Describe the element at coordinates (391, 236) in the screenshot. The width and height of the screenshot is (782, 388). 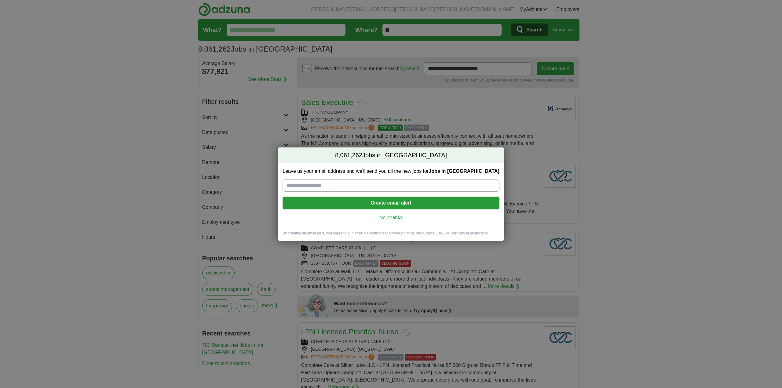
I see `div: By creating an email alert, you agree to our and , and Cookie Use. You can cancel at any time.` at that location.